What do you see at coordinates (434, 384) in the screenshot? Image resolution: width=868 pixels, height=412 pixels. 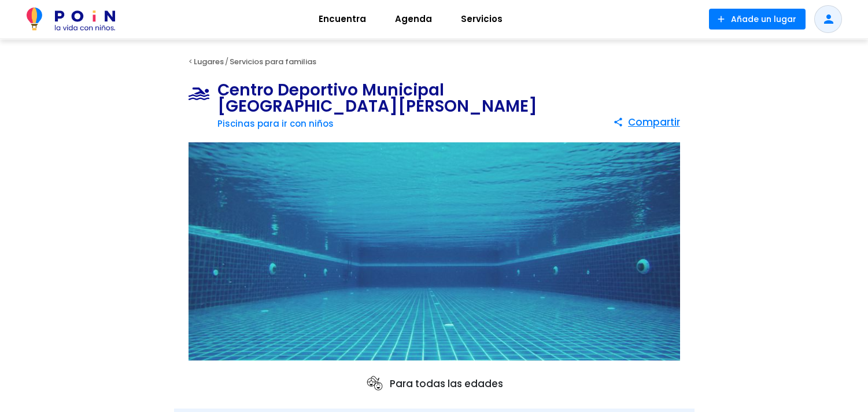 I see `p: Para todas las edades` at bounding box center [434, 384].